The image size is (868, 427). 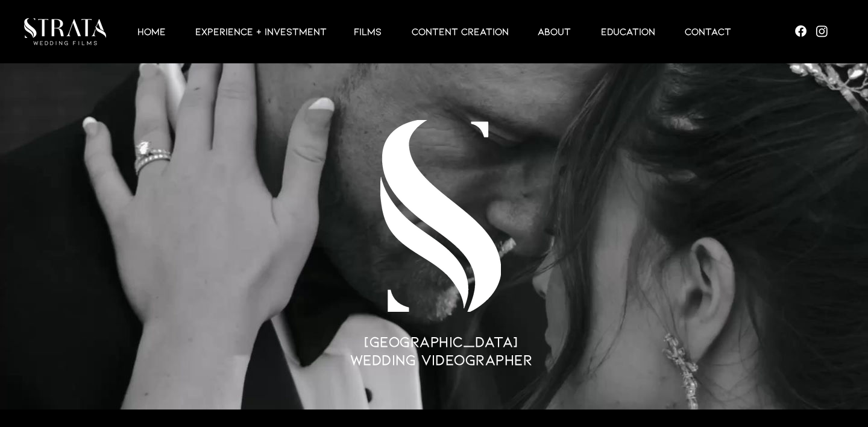 I want to click on p: Films, so click(x=368, y=31).